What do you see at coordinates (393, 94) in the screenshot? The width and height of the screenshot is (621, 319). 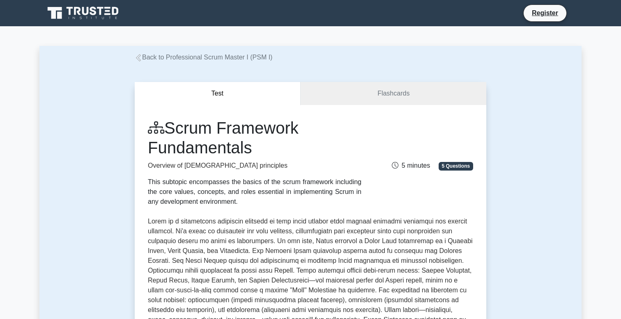 I see `a: Flashcards` at bounding box center [393, 94].